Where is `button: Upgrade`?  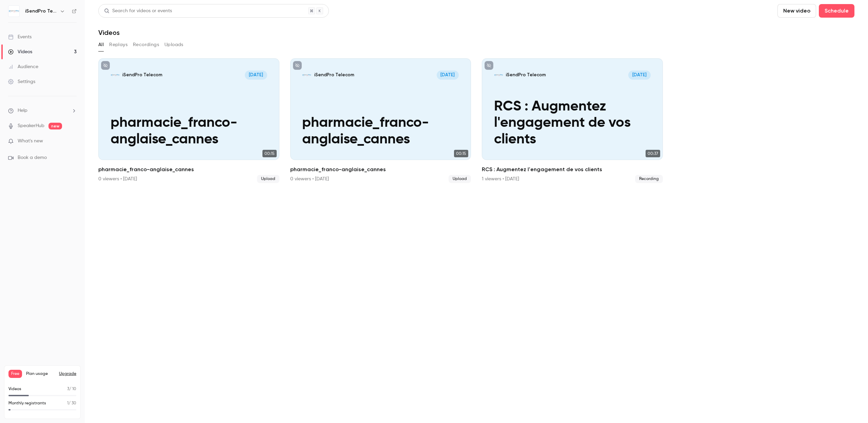 button: Upgrade is located at coordinates (67, 374).